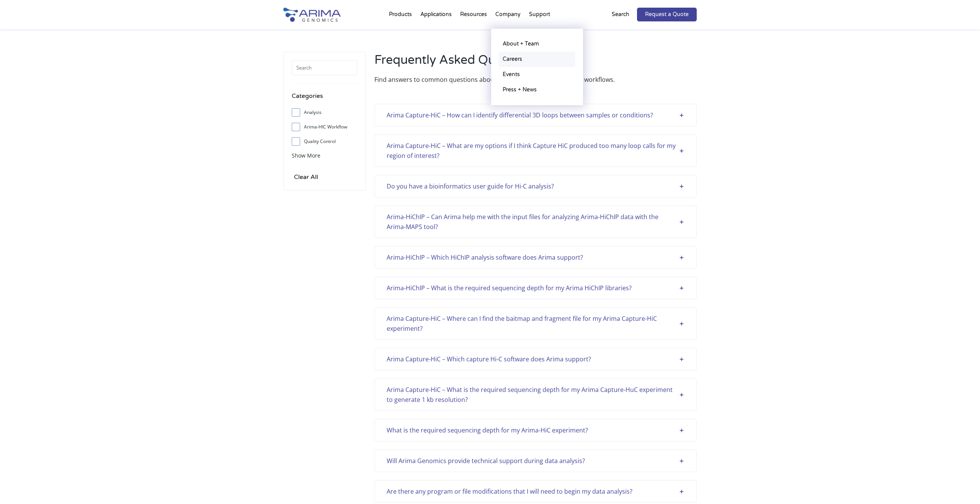 This screenshot has width=980, height=504. I want to click on div: Arima-HiChIP – What is the required sequencing depth for my Arima HiChIP libraries?, so click(535, 288).